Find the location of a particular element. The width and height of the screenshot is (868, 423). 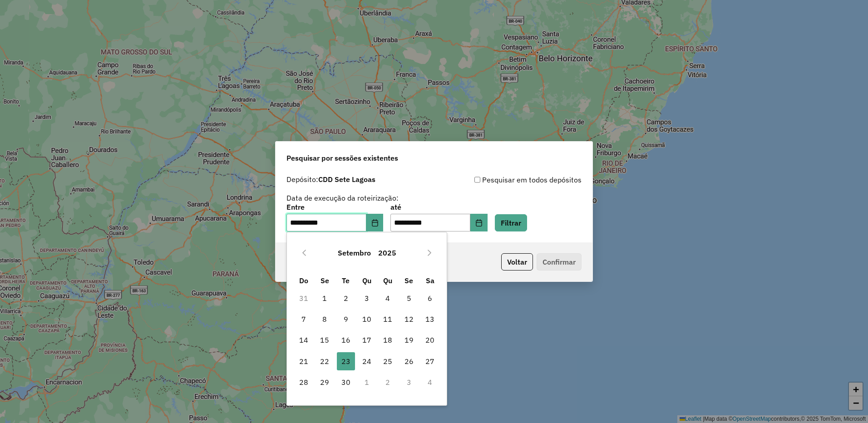

button: Filtrar is located at coordinates (510, 223).